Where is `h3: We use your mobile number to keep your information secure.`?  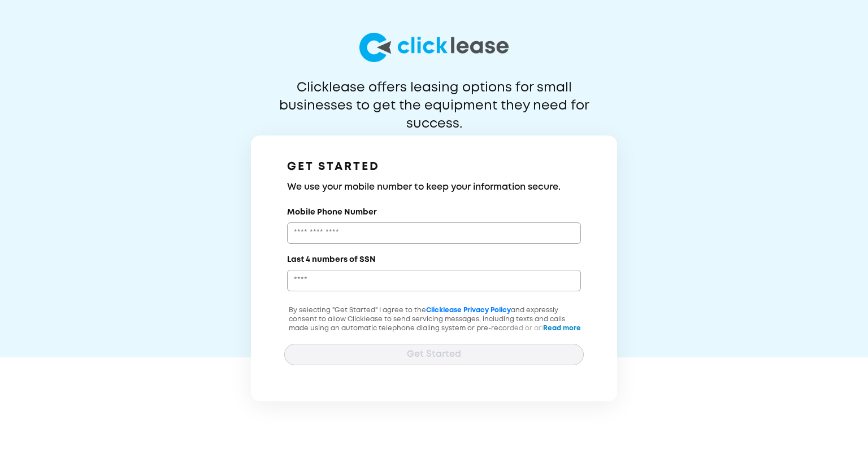 h3: We use your mobile number to keep your information secure. is located at coordinates (434, 187).